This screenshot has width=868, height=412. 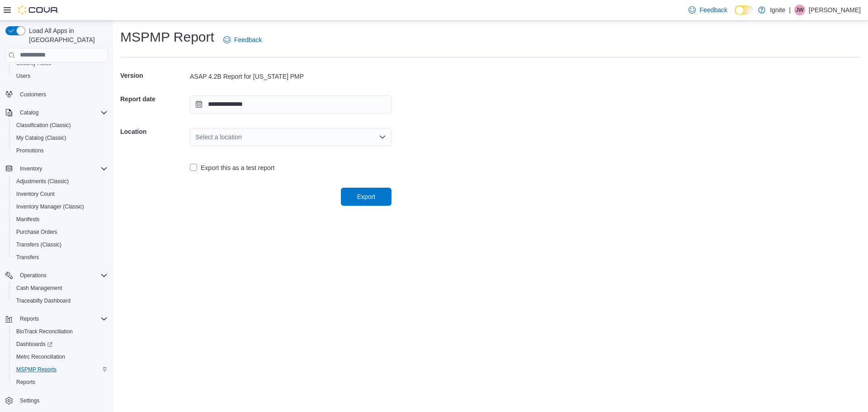 What do you see at coordinates (35, 194) in the screenshot?
I see `a: Inventory Count` at bounding box center [35, 194].